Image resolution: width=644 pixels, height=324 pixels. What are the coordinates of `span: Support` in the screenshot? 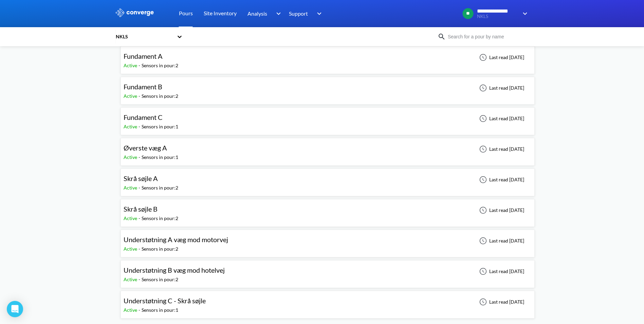 It's located at (298, 13).